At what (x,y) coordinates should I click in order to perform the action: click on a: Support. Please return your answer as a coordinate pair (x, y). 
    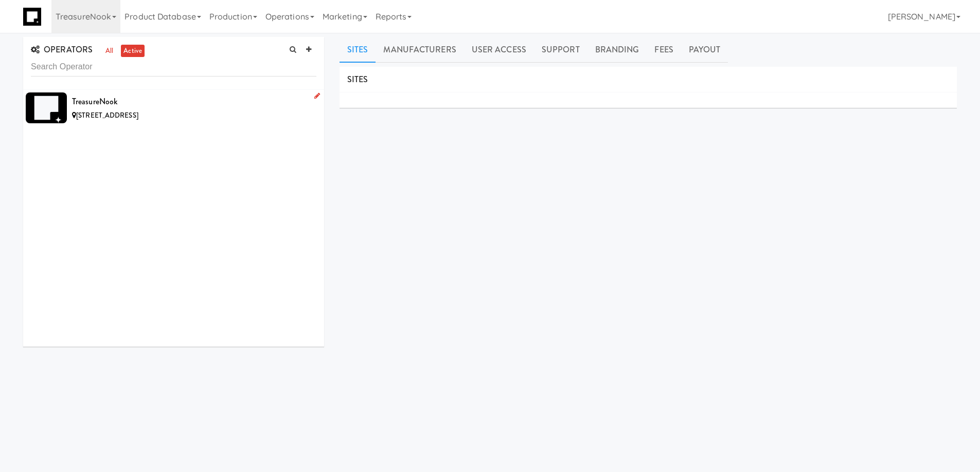
    Looking at the image, I should click on (560, 50).